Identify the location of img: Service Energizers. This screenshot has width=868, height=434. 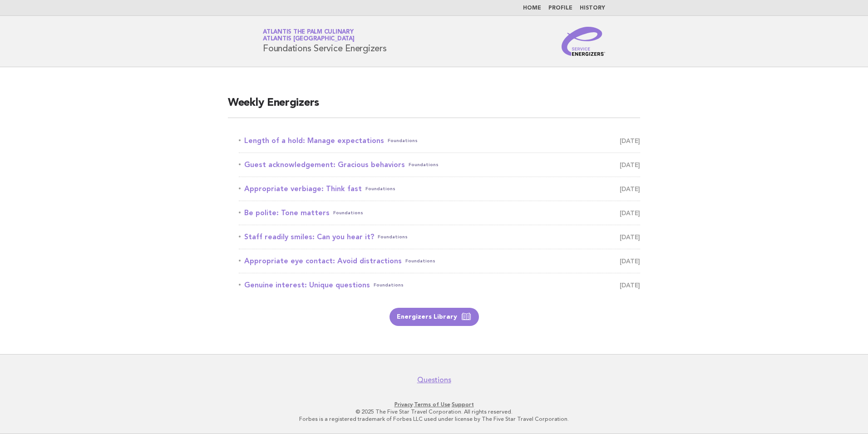
(584, 41).